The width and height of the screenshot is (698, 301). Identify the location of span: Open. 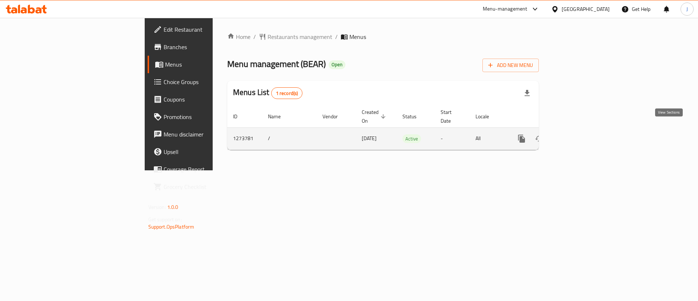
(337, 64).